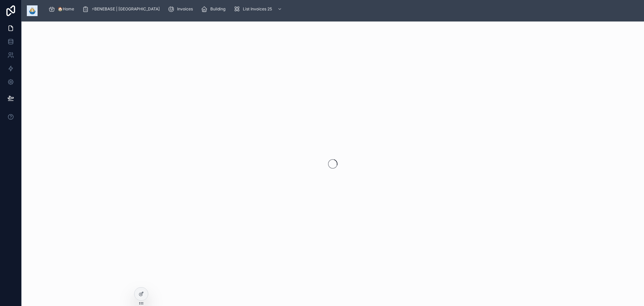  I want to click on a: 🏠Home, so click(62, 9).